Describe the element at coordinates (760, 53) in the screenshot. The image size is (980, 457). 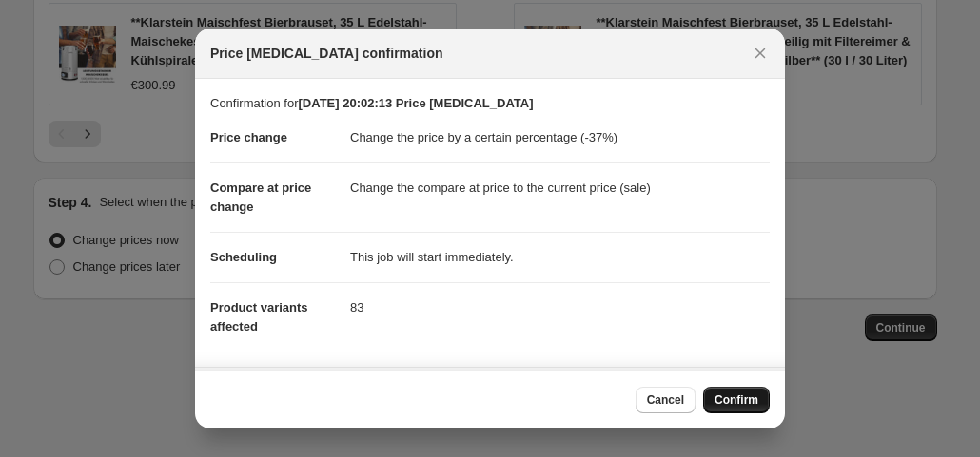
I see `button: Close` at that location.